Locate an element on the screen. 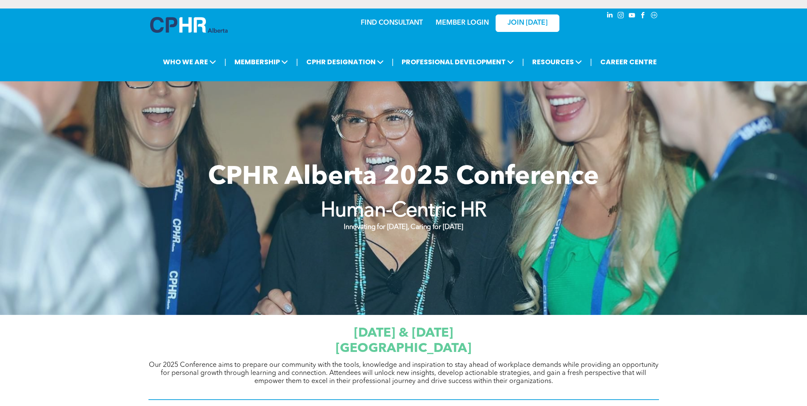 This screenshot has width=807, height=406. span: CPHR DESIGNATION is located at coordinates (345, 62).